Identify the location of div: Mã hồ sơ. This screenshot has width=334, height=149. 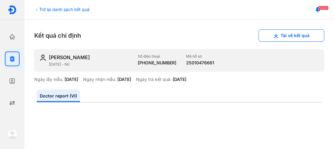
(200, 56).